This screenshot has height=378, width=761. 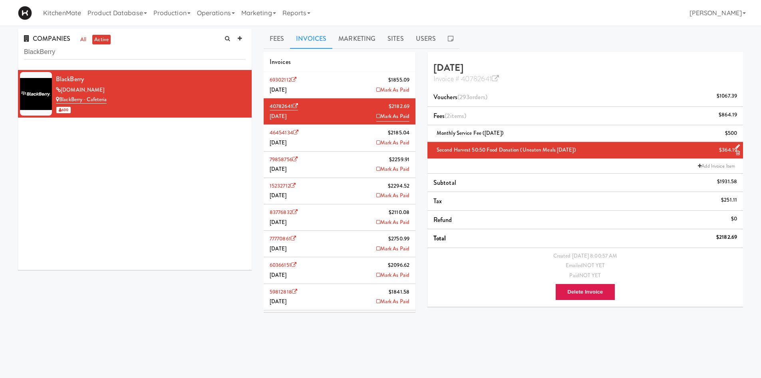 I want to click on a: Users, so click(x=426, y=39).